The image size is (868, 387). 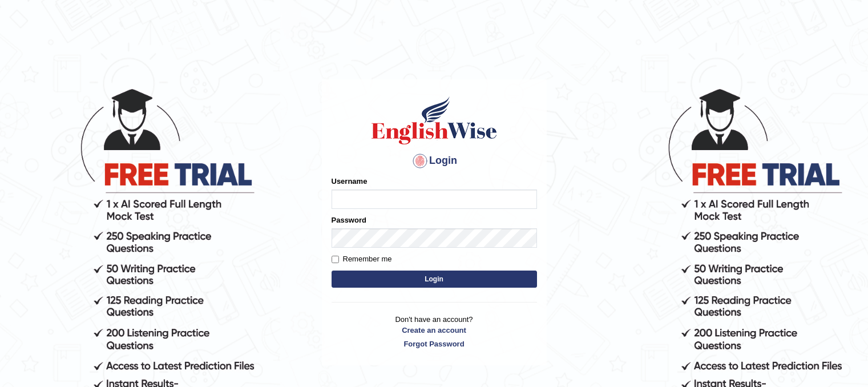 What do you see at coordinates (434, 279) in the screenshot?
I see `button: Login` at bounding box center [434, 279].